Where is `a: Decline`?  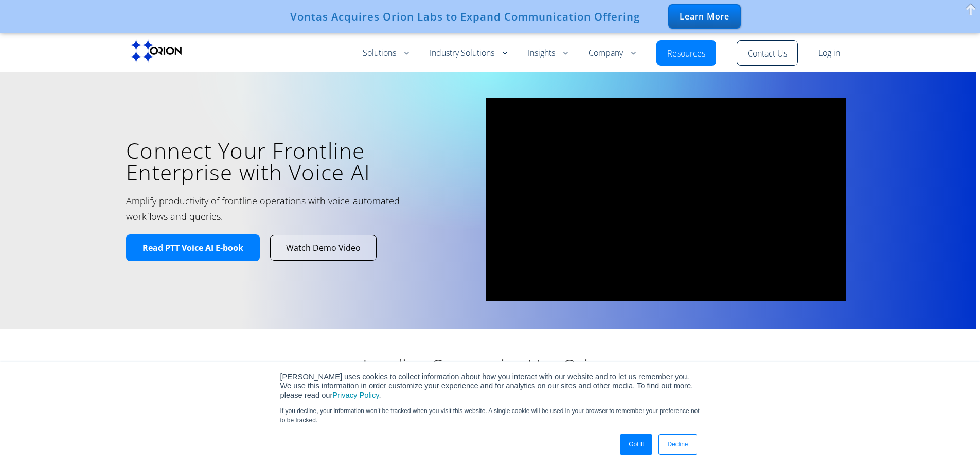 a: Decline is located at coordinates (677, 445).